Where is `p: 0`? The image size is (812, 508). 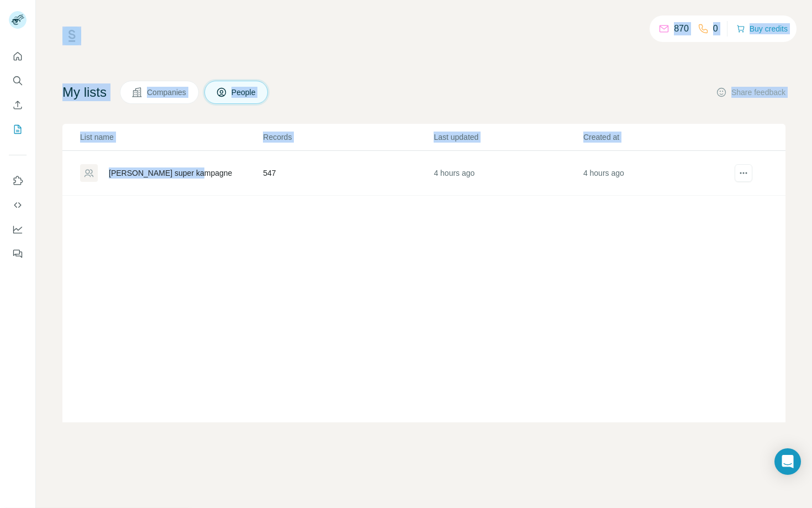
p: 0 is located at coordinates (715, 29).